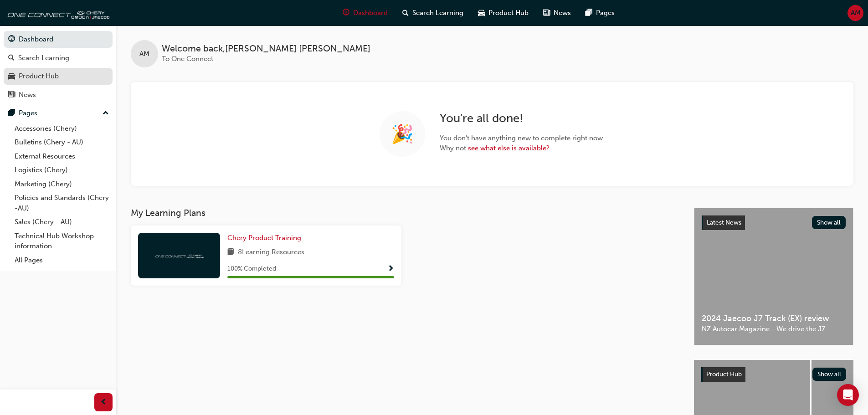  Describe the element at coordinates (28, 113) in the screenshot. I see `div: Pages` at that location.